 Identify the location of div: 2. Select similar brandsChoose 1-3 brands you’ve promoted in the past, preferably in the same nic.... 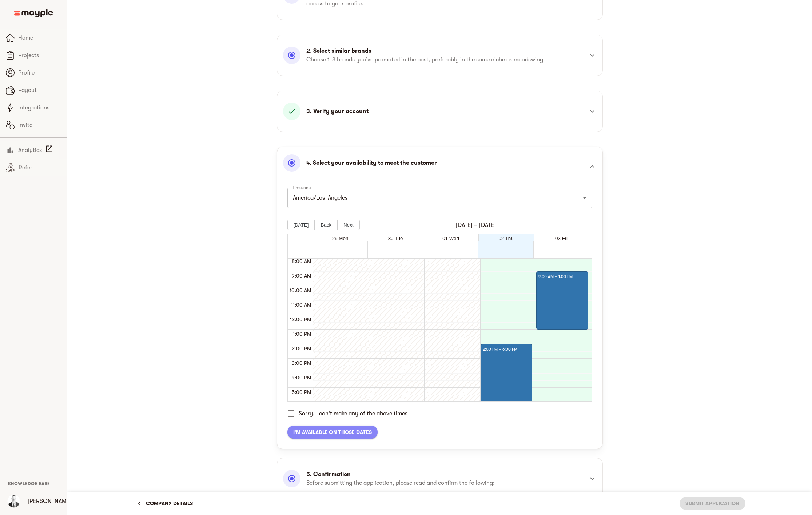
(440, 55).